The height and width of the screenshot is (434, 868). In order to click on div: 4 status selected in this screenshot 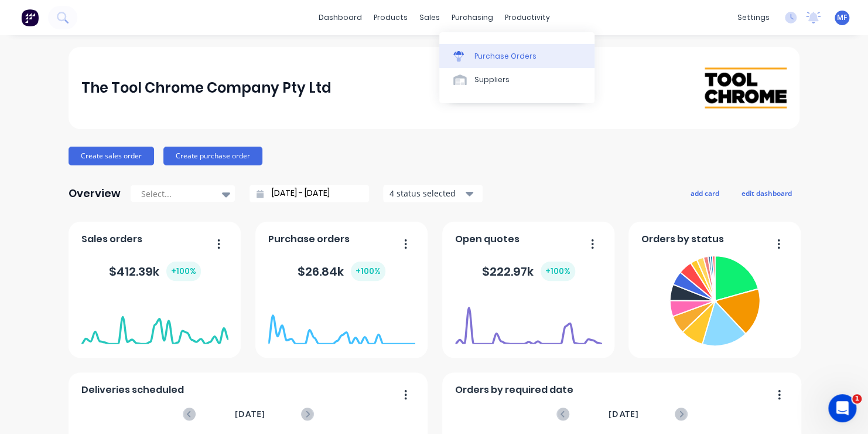, I will do `click(426, 193)`.